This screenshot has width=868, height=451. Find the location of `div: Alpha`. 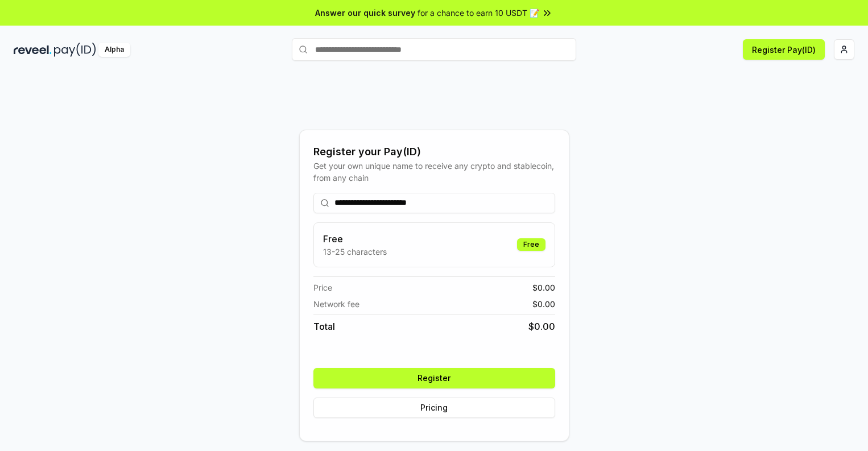

div: Alpha is located at coordinates (115, 49).